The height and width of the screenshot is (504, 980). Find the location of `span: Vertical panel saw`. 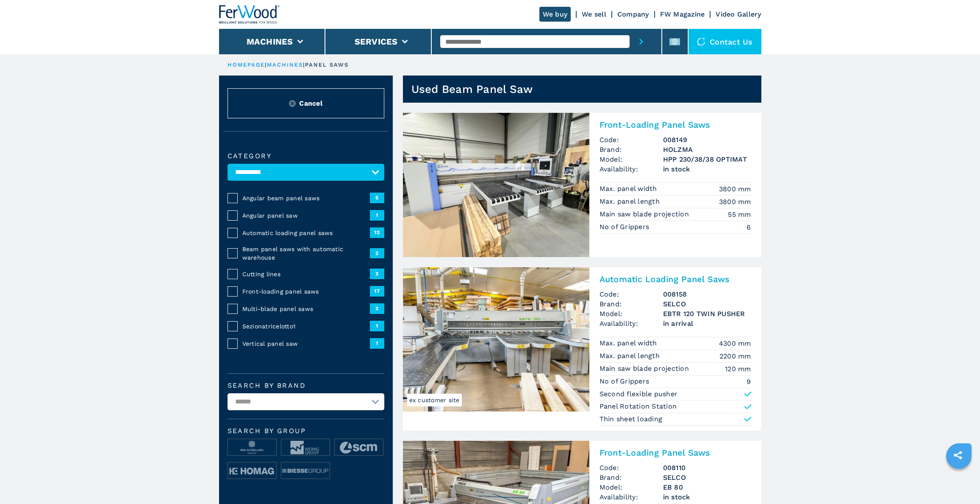

span: Vertical panel saw is located at coordinates (306, 344).